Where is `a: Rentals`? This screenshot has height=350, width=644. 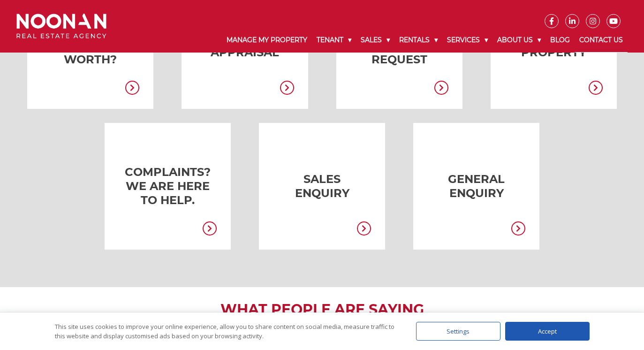 a: Rentals is located at coordinates (419, 40).